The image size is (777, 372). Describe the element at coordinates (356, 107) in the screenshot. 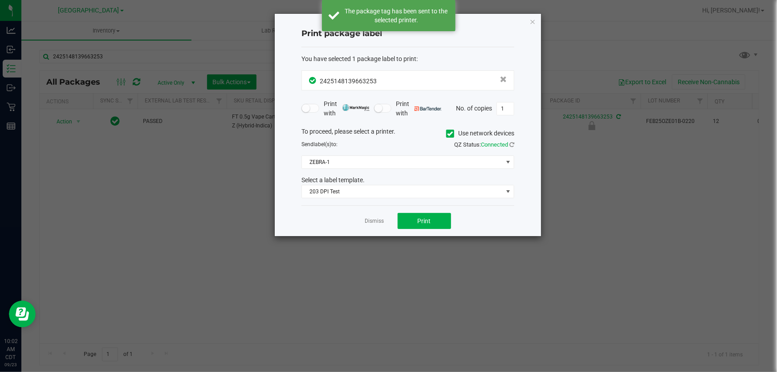

I see `img: mark_magic_cybra.png` at that location.